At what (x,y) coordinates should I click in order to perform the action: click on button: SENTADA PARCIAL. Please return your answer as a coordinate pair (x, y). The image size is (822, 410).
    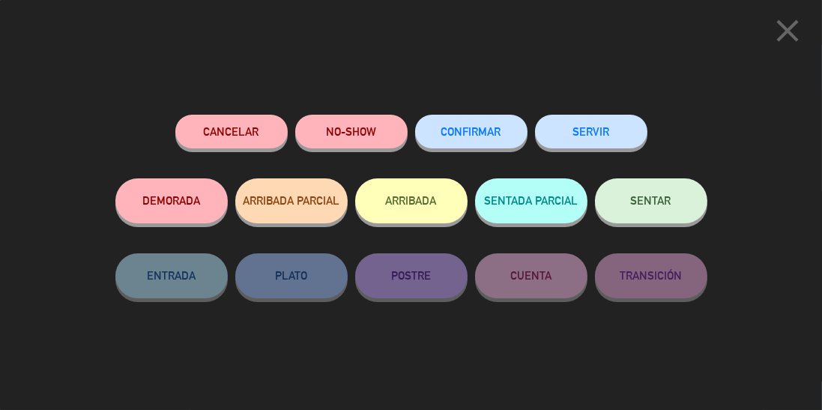
    Looking at the image, I should click on (531, 201).